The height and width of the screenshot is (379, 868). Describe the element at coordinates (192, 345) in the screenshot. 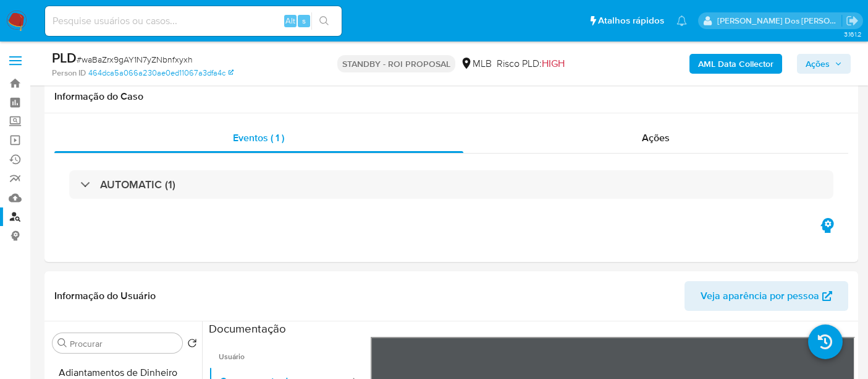

I see `button: Retornar ao pedido padrão` at that location.